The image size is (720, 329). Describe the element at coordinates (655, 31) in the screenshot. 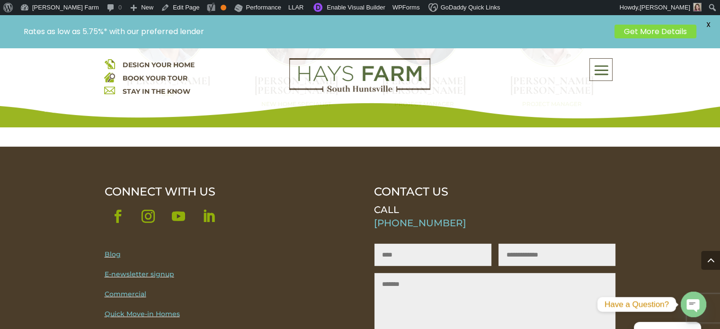

I see `a: Get More Details` at that location.